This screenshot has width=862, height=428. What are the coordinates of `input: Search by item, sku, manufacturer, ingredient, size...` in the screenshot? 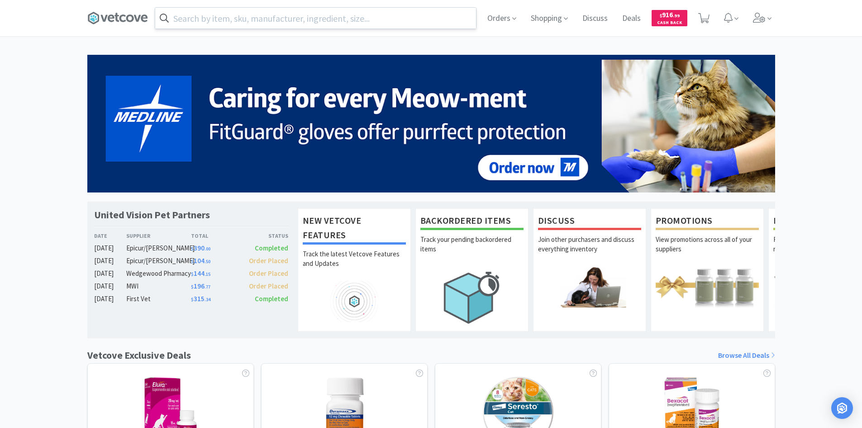 It's located at (315, 18).